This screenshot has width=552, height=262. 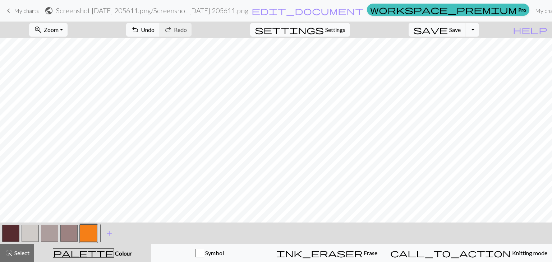 What do you see at coordinates (530, 30) in the screenshot?
I see `span: help` at bounding box center [530, 30].